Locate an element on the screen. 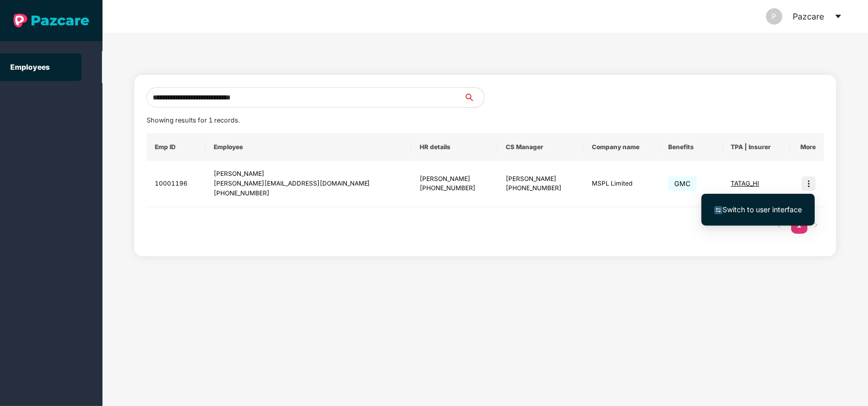  a: Employees is located at coordinates (30, 66).